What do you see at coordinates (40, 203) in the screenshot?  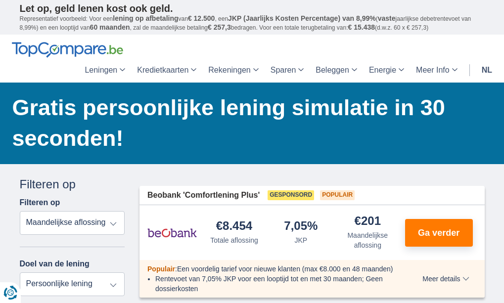 I see `label: Filteren op` at bounding box center [40, 203].